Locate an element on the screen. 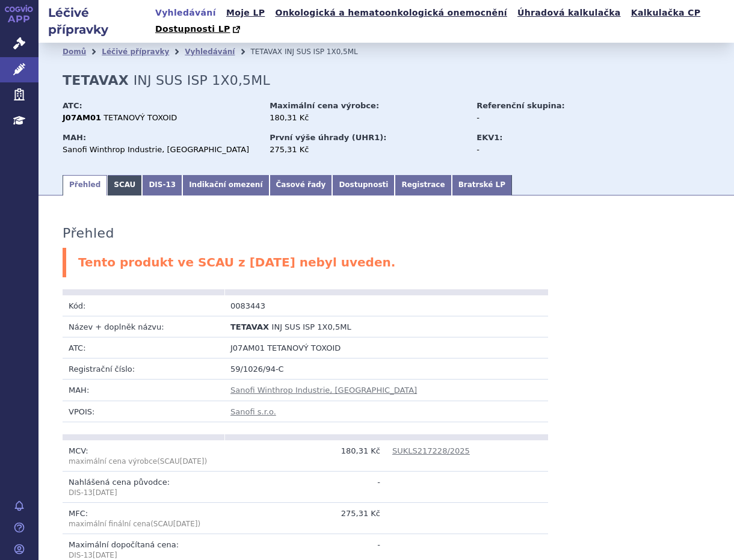  td: MCV: is located at coordinates (143, 456).